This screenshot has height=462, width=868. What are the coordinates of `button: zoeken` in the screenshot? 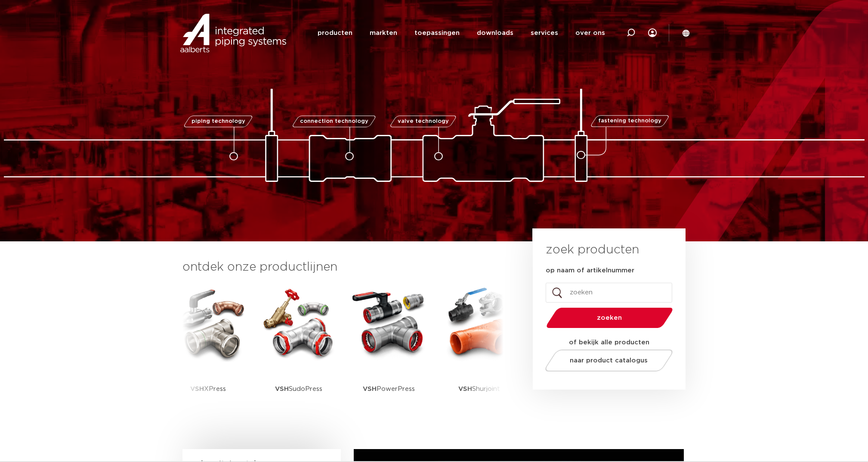 It's located at (609, 317).